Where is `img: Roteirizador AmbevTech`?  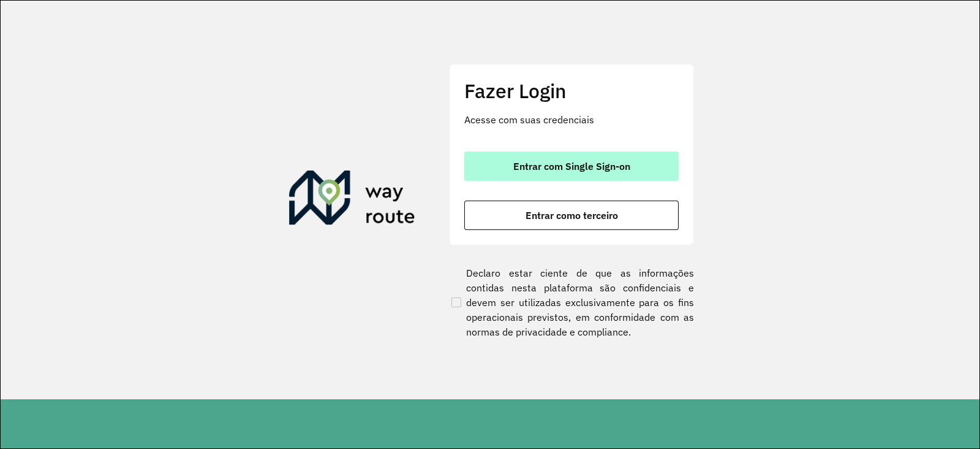
img: Roteirizador AmbevTech is located at coordinates (352, 200).